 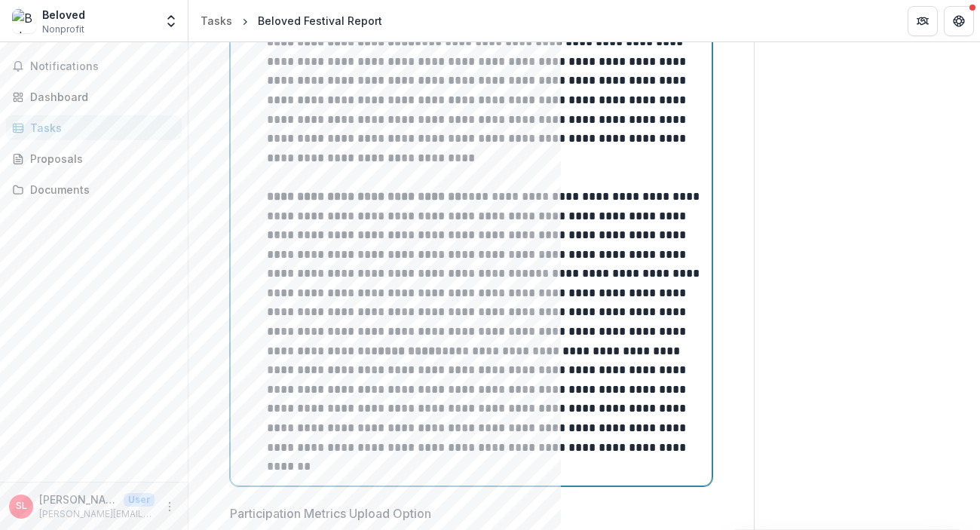 What do you see at coordinates (291, 21) in the screenshot?
I see `nav: breadcrumb` at bounding box center [291, 21].